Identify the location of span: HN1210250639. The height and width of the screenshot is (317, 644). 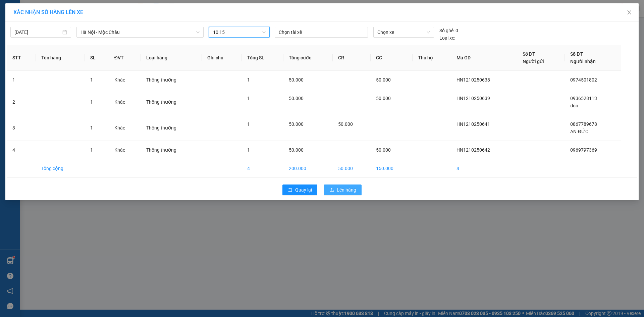
(473, 99).